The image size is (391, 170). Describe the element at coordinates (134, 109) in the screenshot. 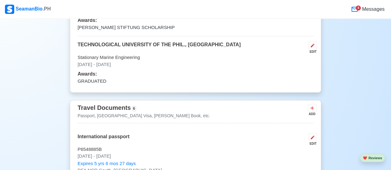

I see `span: 6` at that location.